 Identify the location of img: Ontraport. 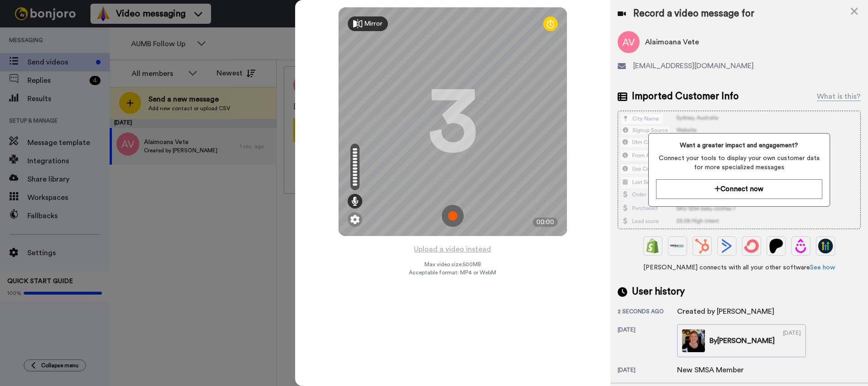
(677, 246).